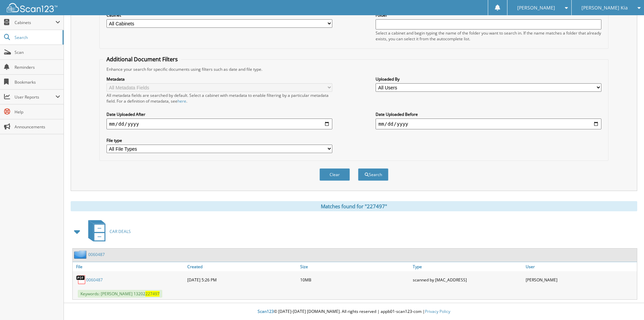 This screenshot has height=320, width=644. I want to click on label: Metadata, so click(219, 79).